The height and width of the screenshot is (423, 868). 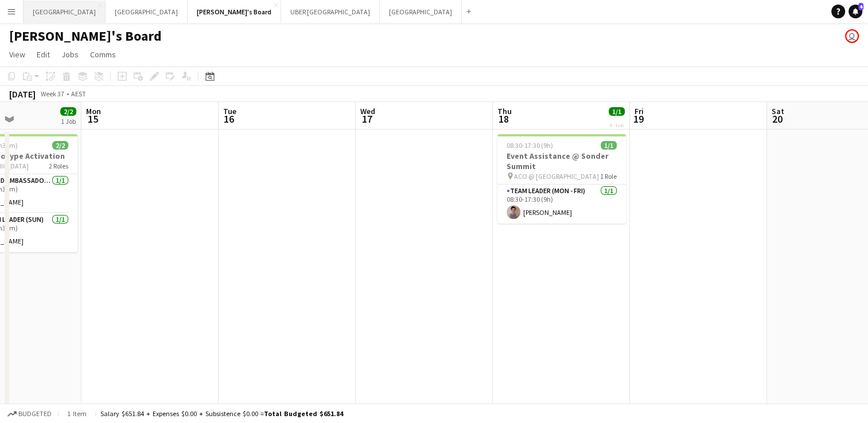 I want to click on span: 2 Roles, so click(x=59, y=166).